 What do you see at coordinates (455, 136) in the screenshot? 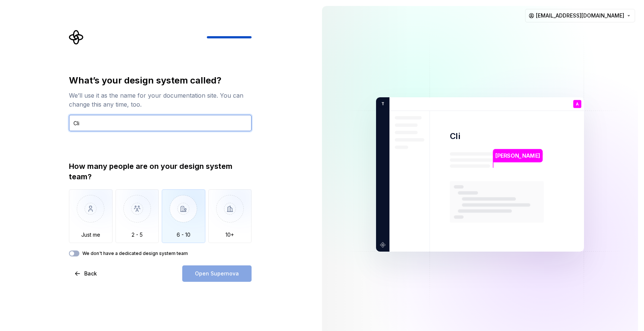
I see `p: Cli` at bounding box center [455, 136].